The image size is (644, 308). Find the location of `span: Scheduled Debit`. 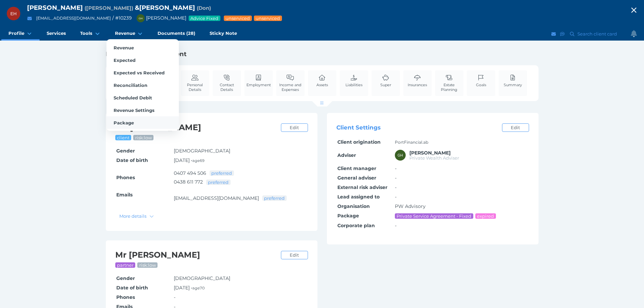

span: Scheduled Debit is located at coordinates (133, 98).